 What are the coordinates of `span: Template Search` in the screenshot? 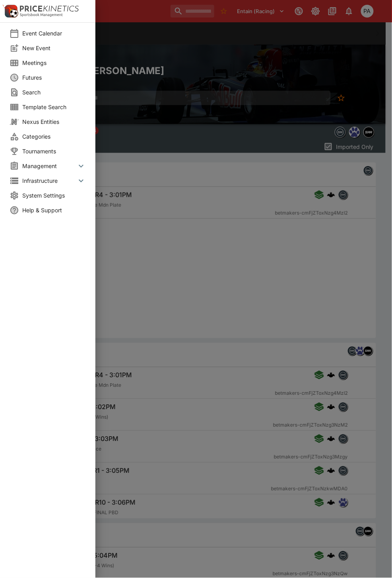 It's located at (55, 106).